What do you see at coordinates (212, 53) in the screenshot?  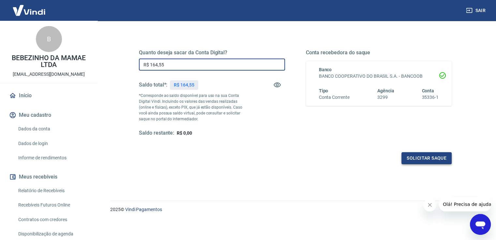 I see `h5: Quanto deseja sacar da Conta Digital?` at bounding box center [212, 53].